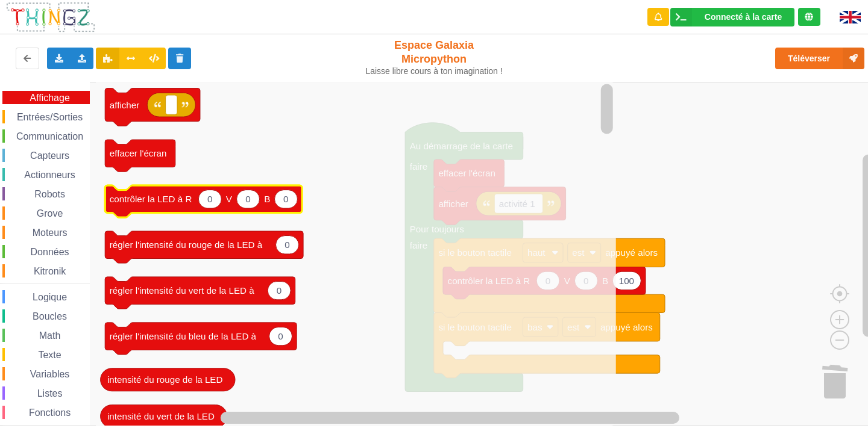  What do you see at coordinates (743, 17) in the screenshot?
I see `div: Connecté à la carte` at bounding box center [743, 17].